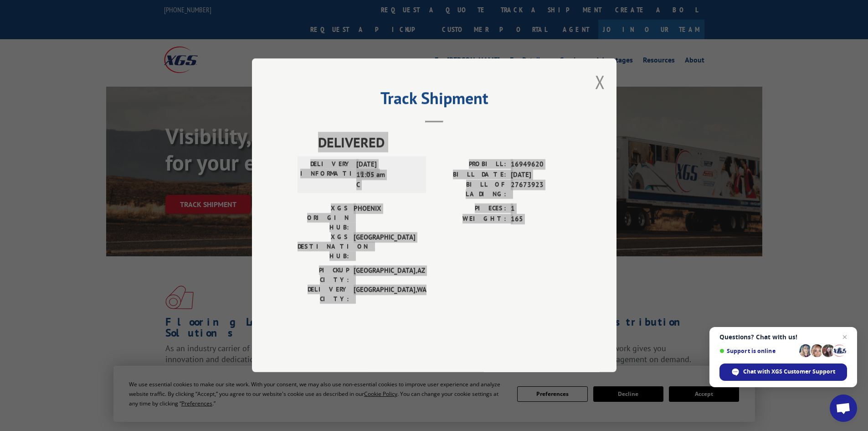 This screenshot has width=868, height=431. What do you see at coordinates (541, 189) in the screenshot?
I see `span: 27673923` at bounding box center [541, 189].